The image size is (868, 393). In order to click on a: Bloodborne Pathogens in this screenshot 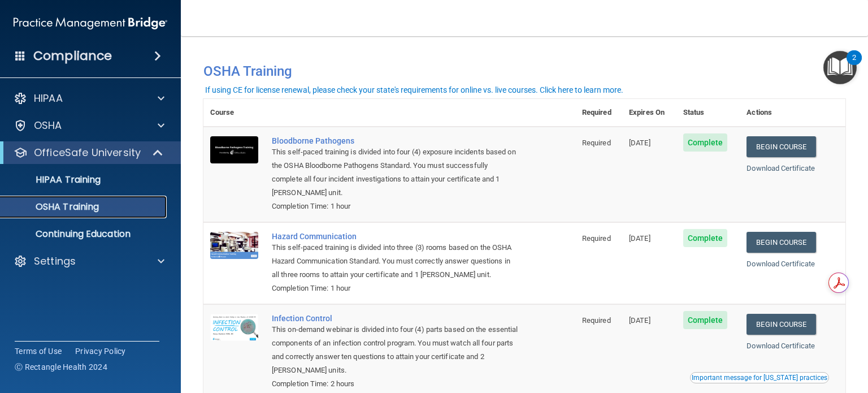, I will do `click(395, 141)`.